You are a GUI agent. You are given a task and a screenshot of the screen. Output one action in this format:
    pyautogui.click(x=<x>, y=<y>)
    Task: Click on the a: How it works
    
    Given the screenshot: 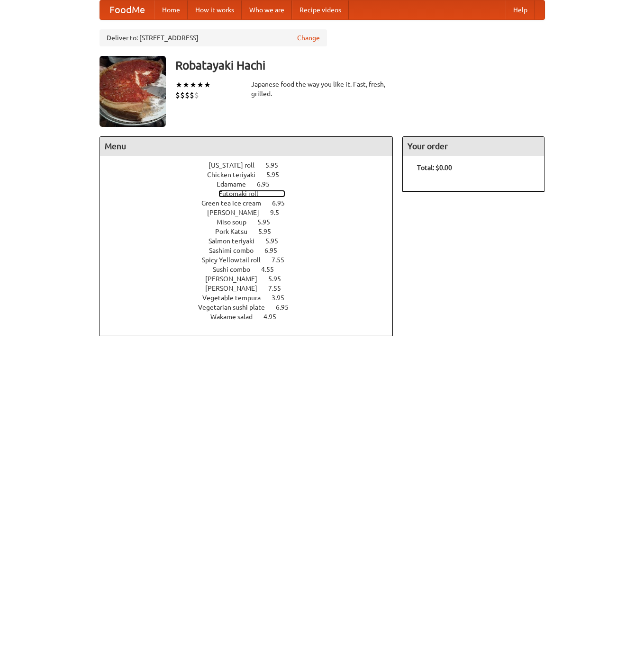 What is the action you would take?
    pyautogui.click(x=215, y=10)
    